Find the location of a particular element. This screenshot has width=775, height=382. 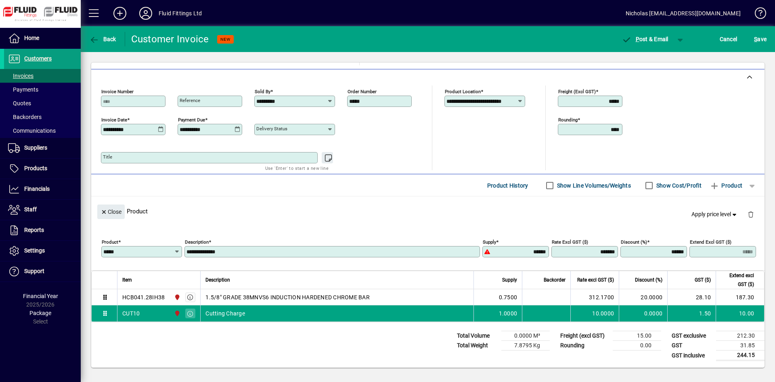

td: 20.0000 is located at coordinates (643, 298).